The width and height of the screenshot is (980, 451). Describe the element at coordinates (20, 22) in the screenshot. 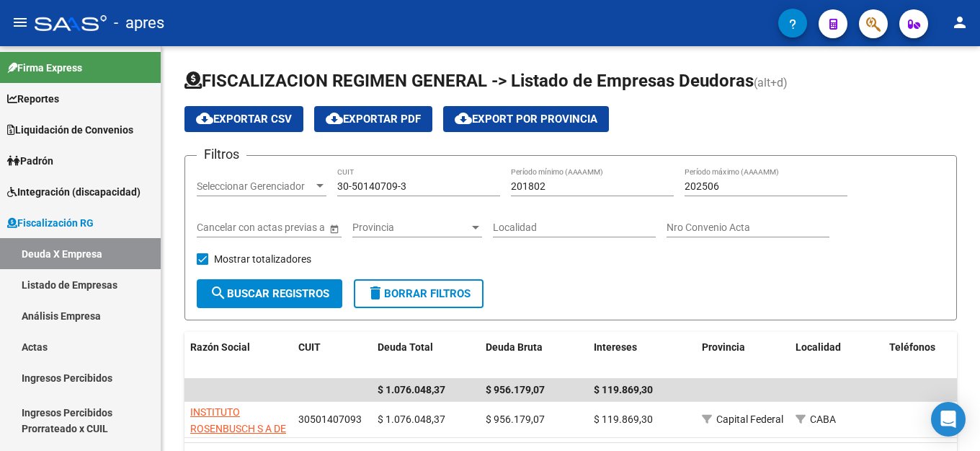

I see `mat-icon: menu` at that location.